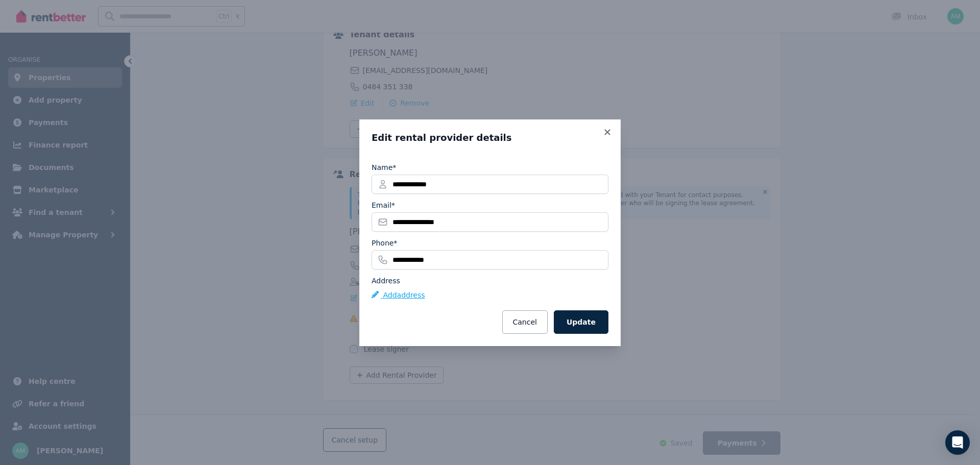  What do you see at coordinates (384, 167) in the screenshot?
I see `label: Name*` at bounding box center [384, 167].